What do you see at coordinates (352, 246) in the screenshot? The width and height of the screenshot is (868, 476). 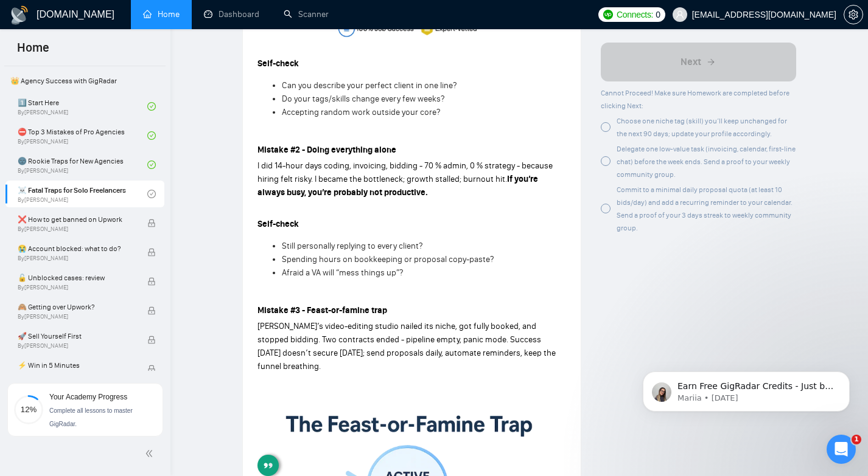 I see `span: Still personally replying to every client?` at bounding box center [352, 246].